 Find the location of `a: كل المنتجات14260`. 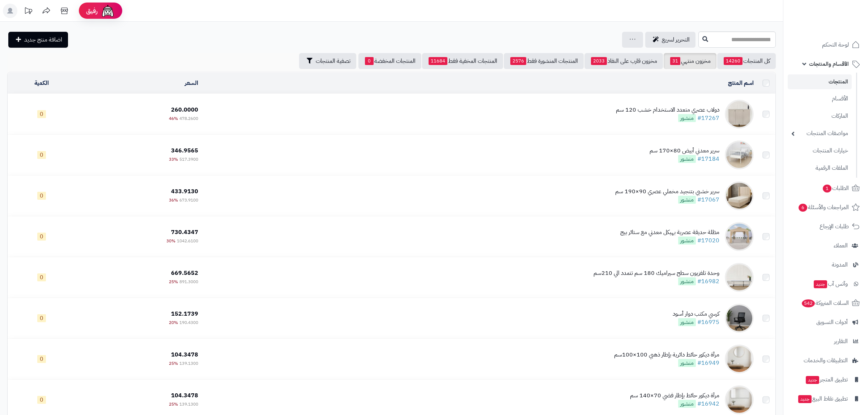

a: كل المنتجات14260 is located at coordinates (746, 61).